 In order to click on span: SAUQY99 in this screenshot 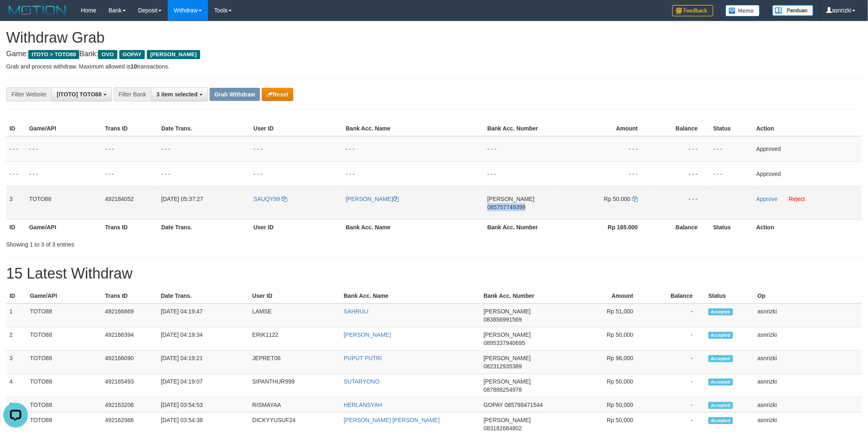, I will do `click(267, 199)`.